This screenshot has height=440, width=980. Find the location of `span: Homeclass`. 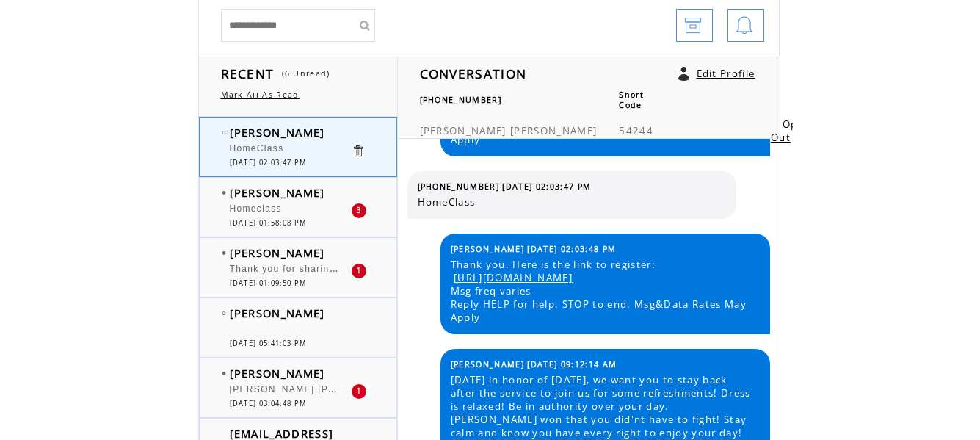

span: Homeclass is located at coordinates (255, 209).